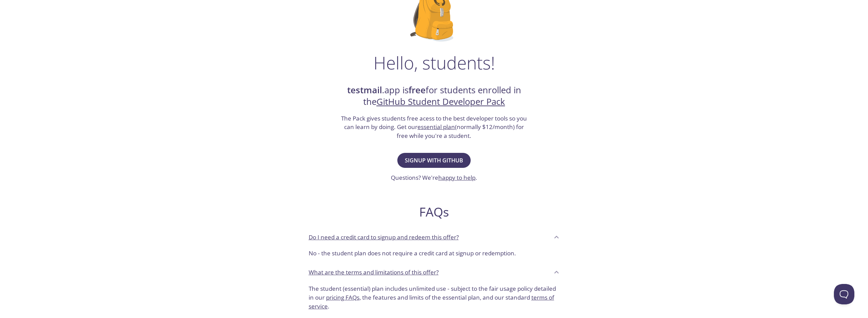 The width and height of the screenshot is (868, 318). I want to click on strong: testmail, so click(365, 90).